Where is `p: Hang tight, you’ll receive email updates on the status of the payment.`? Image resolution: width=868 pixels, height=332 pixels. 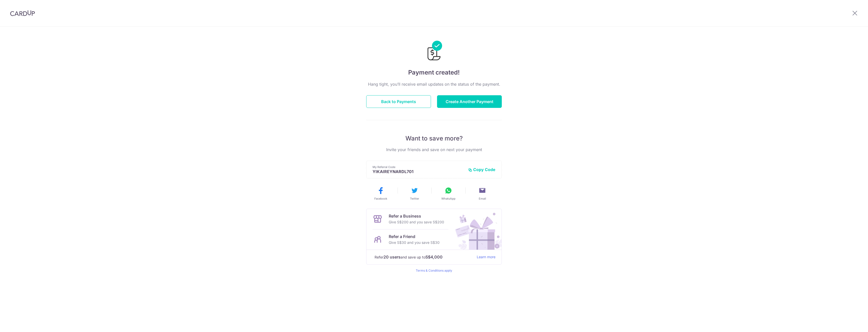
p: Hang tight, you’ll receive email updates on the status of the payment. is located at coordinates (434, 84).